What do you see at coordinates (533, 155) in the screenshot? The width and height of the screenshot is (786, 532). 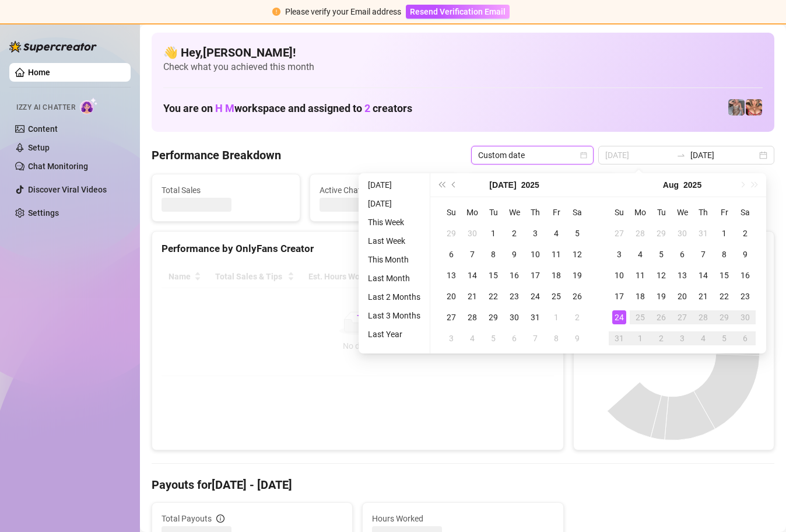 I see `span: Custom date` at bounding box center [533, 155].